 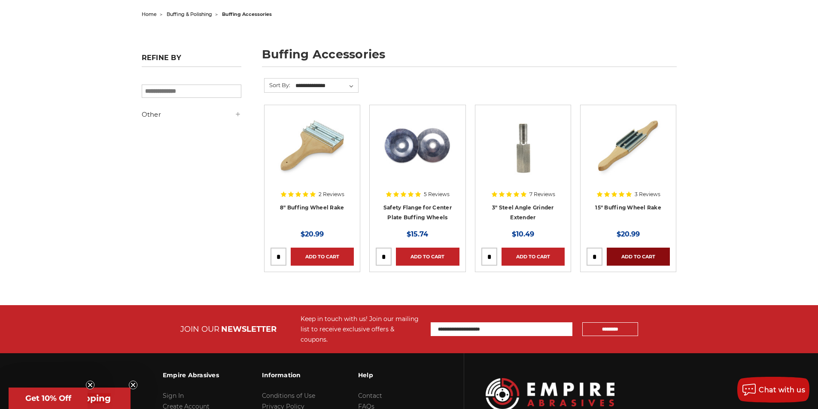 What do you see at coordinates (629, 208) in the screenshot?
I see `a: 15" Buffing Wheel Rake` at bounding box center [629, 208].